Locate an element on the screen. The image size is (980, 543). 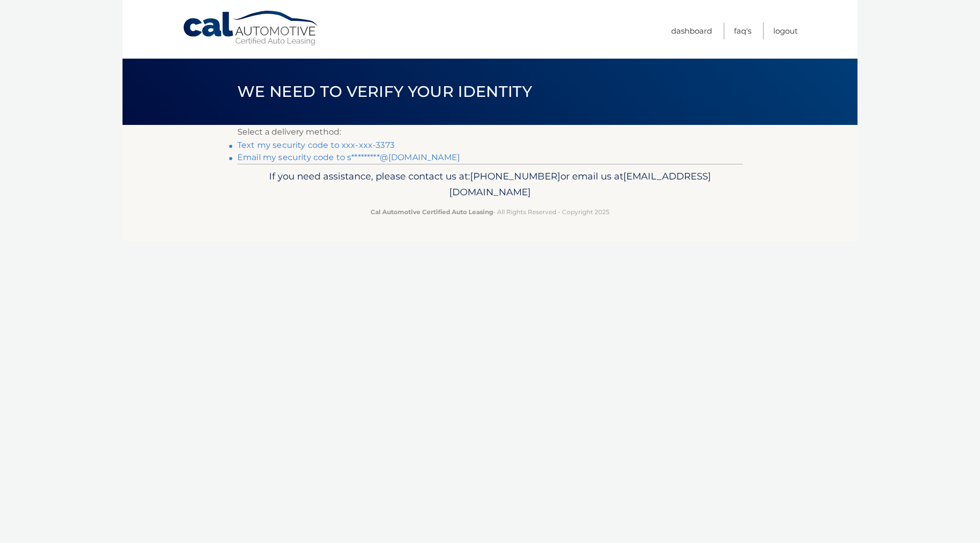
p: - All Rights Reserved - Copyright 2025 is located at coordinates (490, 211).